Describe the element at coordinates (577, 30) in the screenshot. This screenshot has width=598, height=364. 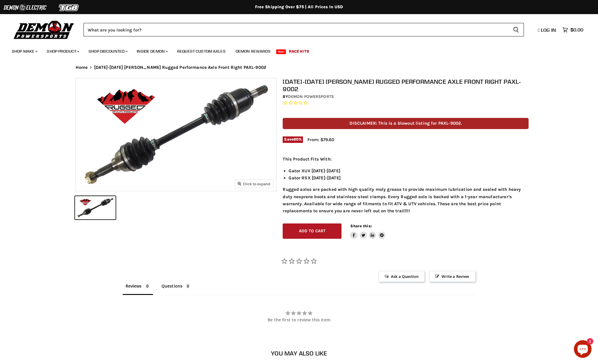
I see `span: $0.00` at that location.